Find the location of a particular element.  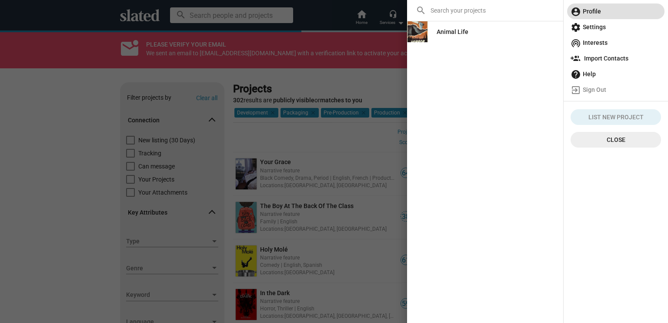

img: Animal Life is located at coordinates (417, 32).